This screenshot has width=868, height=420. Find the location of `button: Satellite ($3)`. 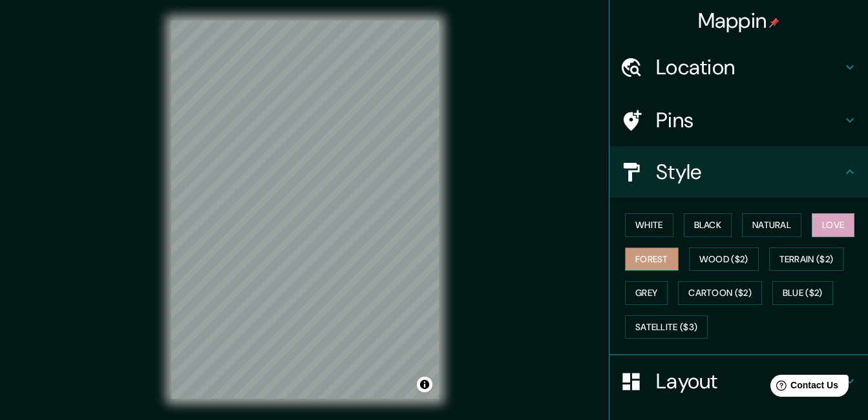

button: Satellite ($3) is located at coordinates (666, 327).